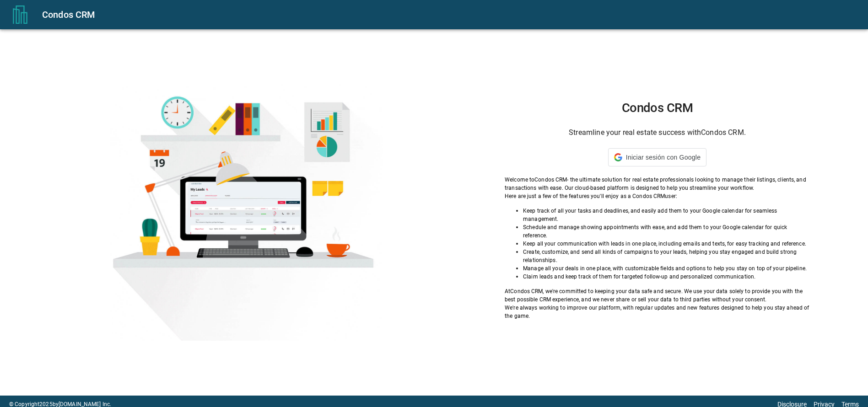 This screenshot has height=407, width=868. Describe the element at coordinates (657, 132) in the screenshot. I see `h6: Streamline your real estate success with Condos CRM .` at that location.